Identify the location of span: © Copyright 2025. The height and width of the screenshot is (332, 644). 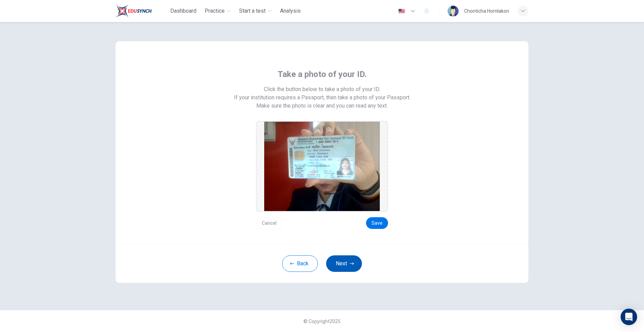
(322, 322).